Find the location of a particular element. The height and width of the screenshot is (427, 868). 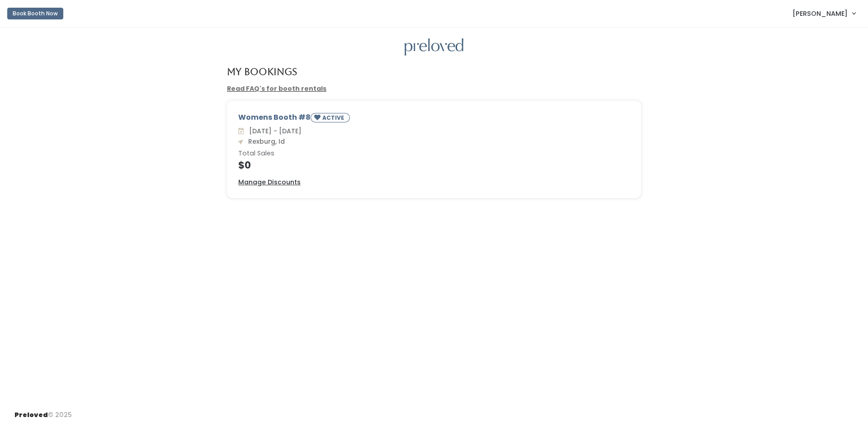

a: Book Booth Now is located at coordinates (35, 14).